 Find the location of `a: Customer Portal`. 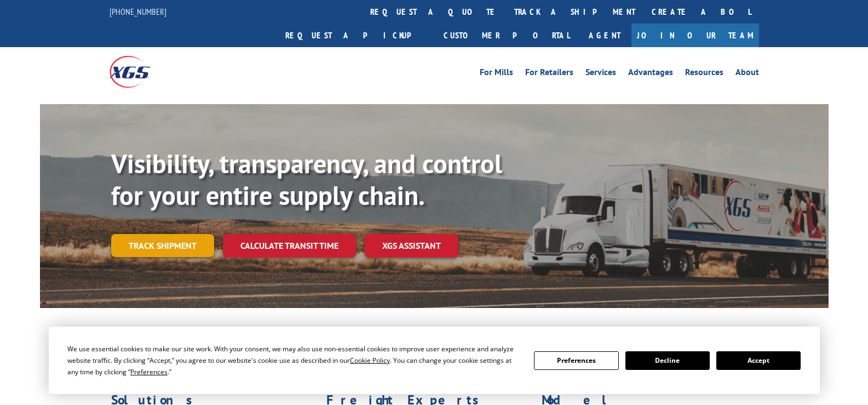

a: Customer Portal is located at coordinates (507, 35).